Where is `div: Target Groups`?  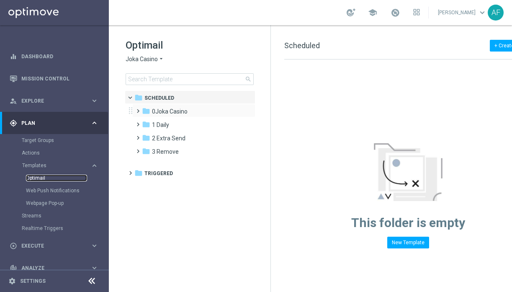 div: Target Groups is located at coordinates (65, 140).